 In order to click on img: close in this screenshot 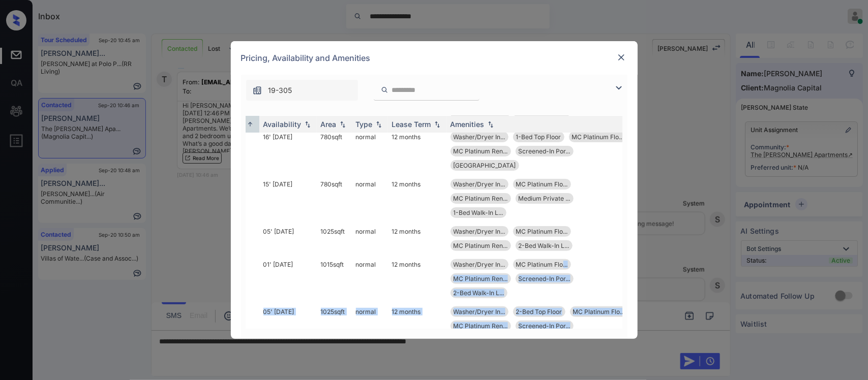, I will do `click(621, 57)`.